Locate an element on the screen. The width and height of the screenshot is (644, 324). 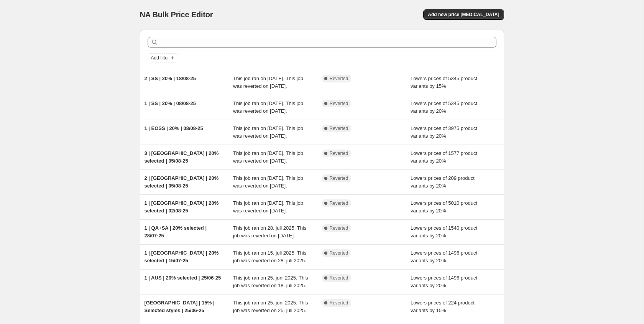
span: Lowers prices of 5345 product variants by 20% is located at coordinates (444, 107).